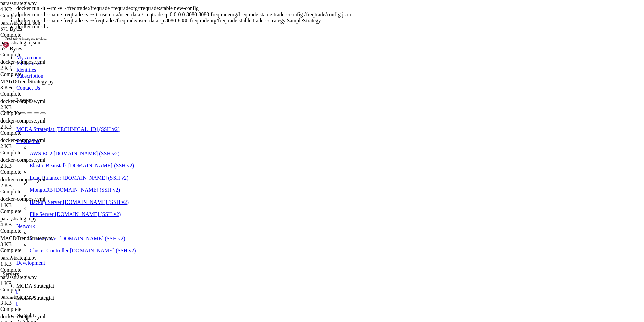 Image resolution: width=644 pixels, height=322 pixels. I want to click on x-row: ^C, so click(279, 255).